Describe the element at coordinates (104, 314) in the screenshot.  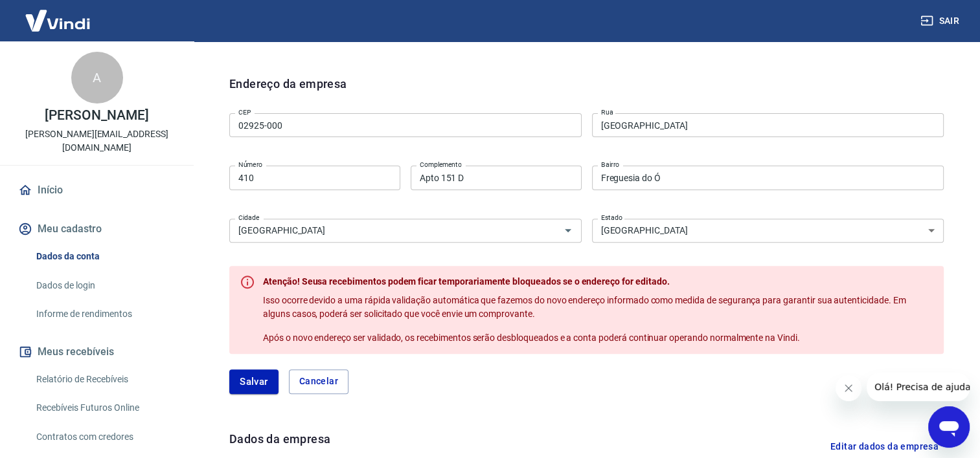
I see `a: Informe de rendimentos` at that location.